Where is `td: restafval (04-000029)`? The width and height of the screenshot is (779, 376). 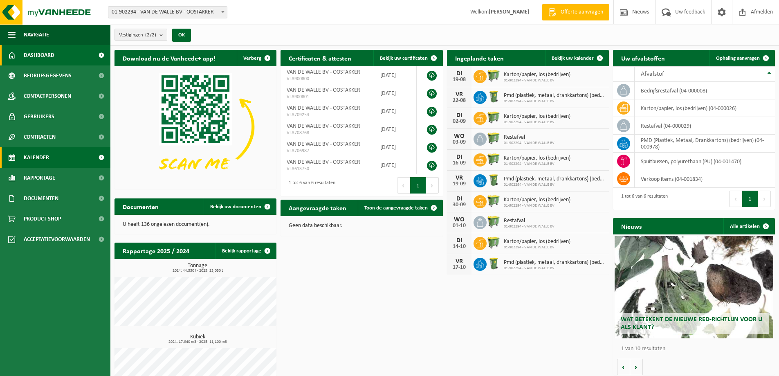 td: restafval (04-000029) is located at coordinates (704, 125).